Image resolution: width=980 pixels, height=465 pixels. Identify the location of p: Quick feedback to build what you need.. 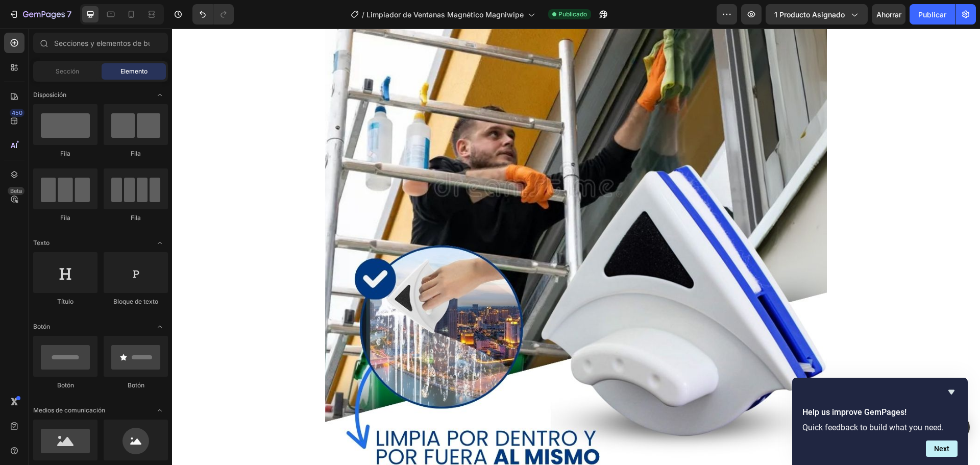
(880, 427).